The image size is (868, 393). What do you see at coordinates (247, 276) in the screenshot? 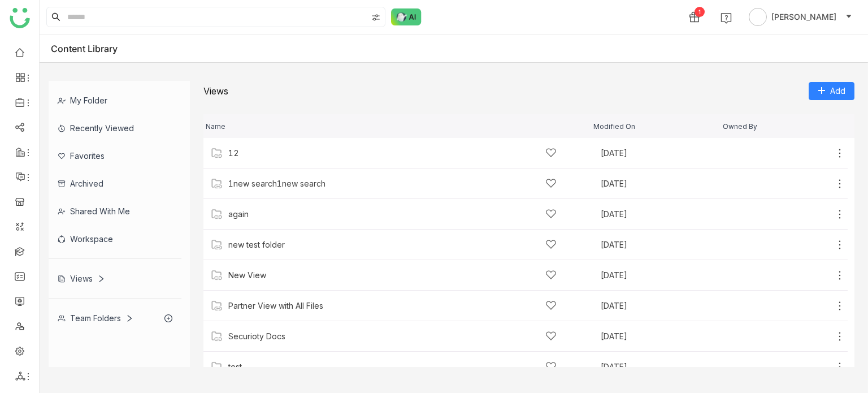
I see `a: New View` at bounding box center [247, 276].